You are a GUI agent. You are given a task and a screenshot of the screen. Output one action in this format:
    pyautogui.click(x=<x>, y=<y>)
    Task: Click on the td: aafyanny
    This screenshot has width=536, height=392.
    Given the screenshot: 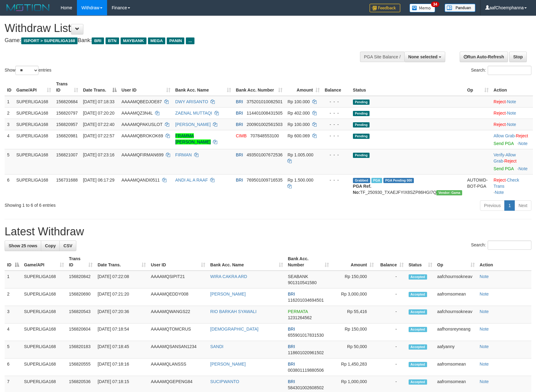 What is the action you would take?
    pyautogui.click(x=456, y=350)
    